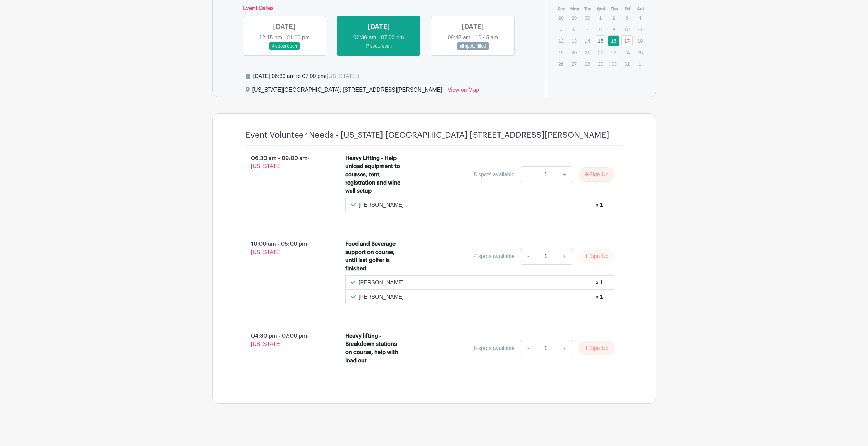  I want to click on div: 8 spots available, so click(494, 348).